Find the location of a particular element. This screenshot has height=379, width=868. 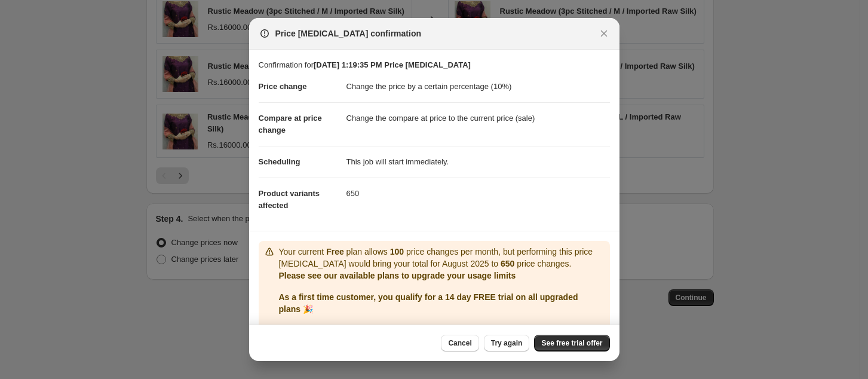

span: Scheduling is located at coordinates (280, 161).